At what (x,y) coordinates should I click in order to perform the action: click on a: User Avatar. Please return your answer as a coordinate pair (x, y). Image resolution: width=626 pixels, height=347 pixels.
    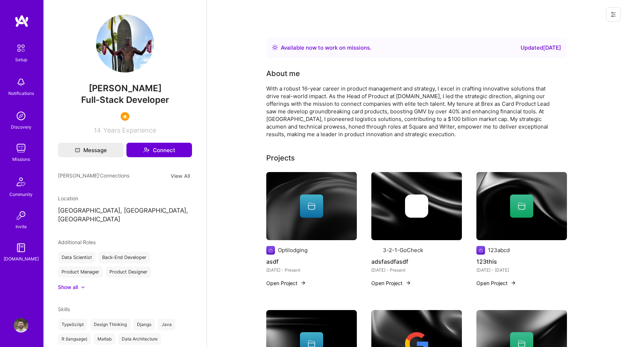
    Looking at the image, I should click on (21, 326).